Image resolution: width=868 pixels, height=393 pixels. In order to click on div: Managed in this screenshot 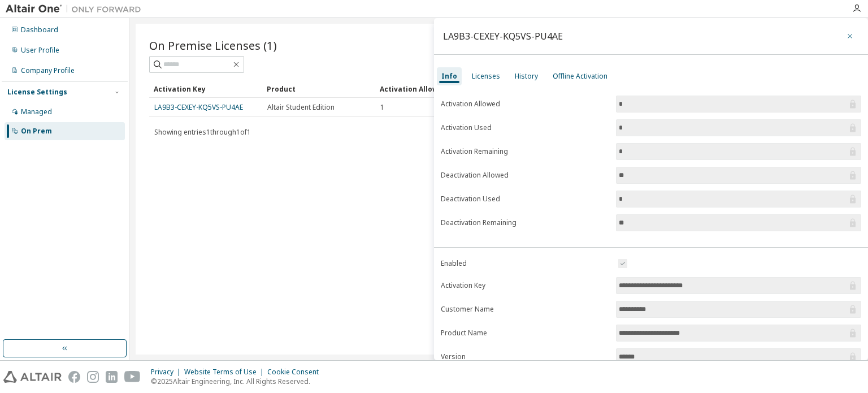, I will do `click(36, 112)`.